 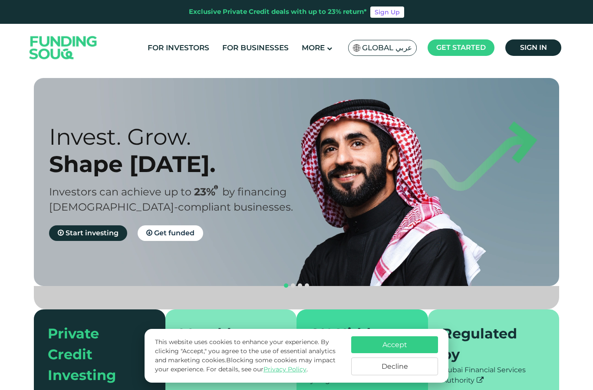 What do you see at coordinates (357, 48) in the screenshot?
I see `img: SA Flag` at bounding box center [357, 48].